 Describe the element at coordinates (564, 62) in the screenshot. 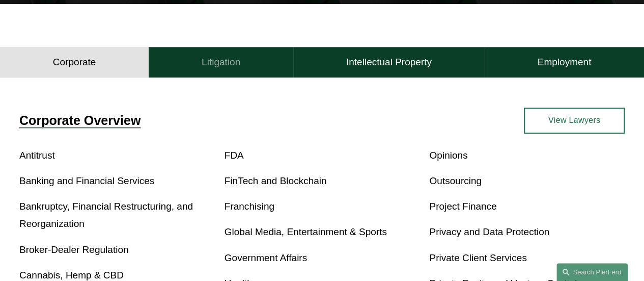

I see `h4: Employment` at that location.